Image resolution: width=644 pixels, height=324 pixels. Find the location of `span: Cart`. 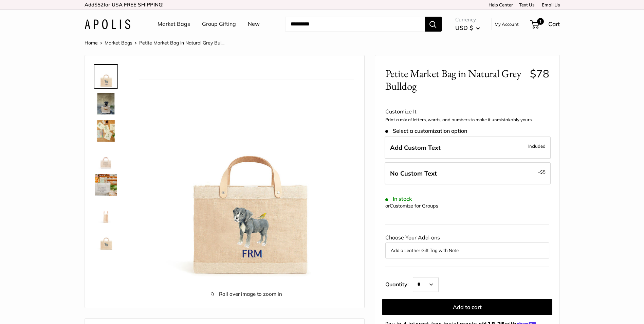

span: Cart is located at coordinates (554, 24).